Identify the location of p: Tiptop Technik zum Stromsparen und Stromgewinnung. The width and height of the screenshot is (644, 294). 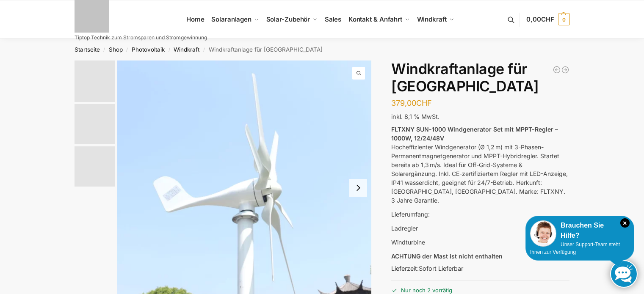
(141, 38).